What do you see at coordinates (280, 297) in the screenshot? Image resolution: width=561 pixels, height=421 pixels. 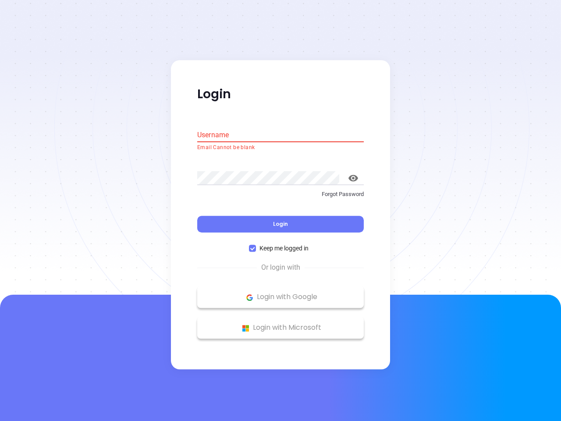 I see `button: Google Logo Login with Google` at bounding box center [280, 297].